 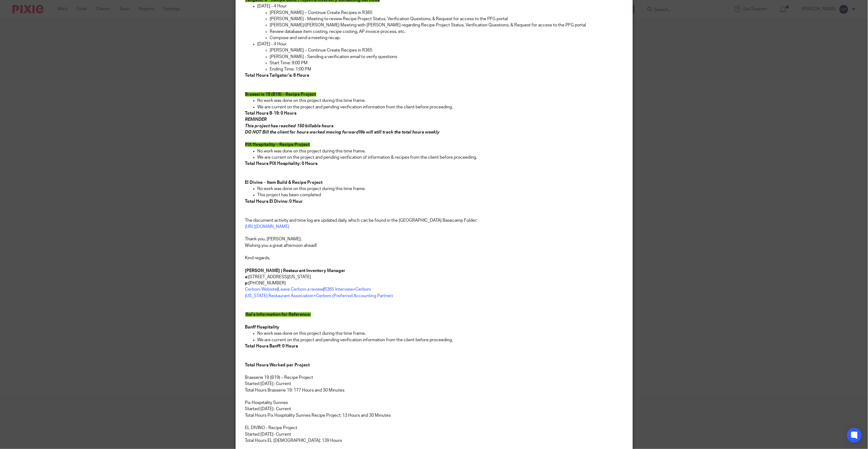 What do you see at coordinates (278, 365) in the screenshot?
I see `strong: Total Hours Worked per Project` at bounding box center [278, 365].